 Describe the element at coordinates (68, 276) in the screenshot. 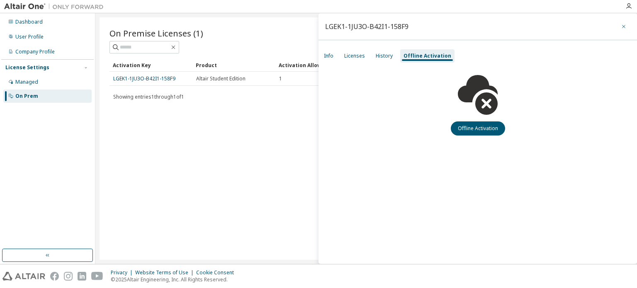

I see `img: instagram.svg` at that location.